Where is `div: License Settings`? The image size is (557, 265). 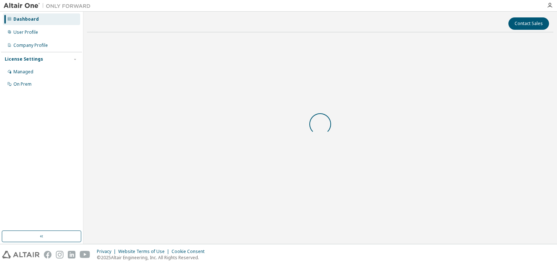 div: License Settings is located at coordinates (24, 59).